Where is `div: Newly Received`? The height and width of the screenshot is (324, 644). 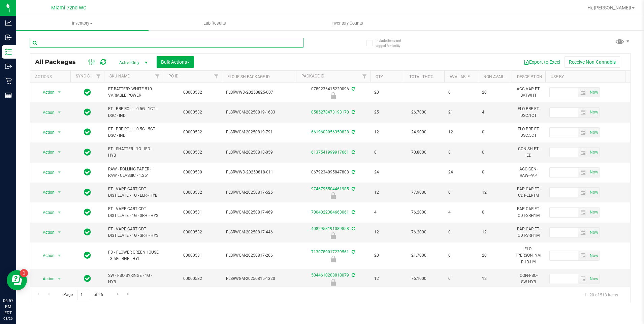 div: Newly Received is located at coordinates (333, 259).